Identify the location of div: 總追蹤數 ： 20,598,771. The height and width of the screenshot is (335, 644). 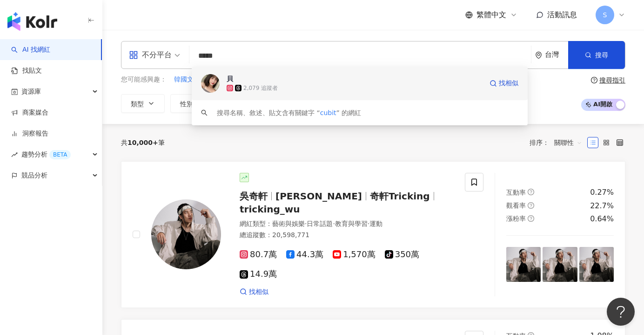
(347, 235).